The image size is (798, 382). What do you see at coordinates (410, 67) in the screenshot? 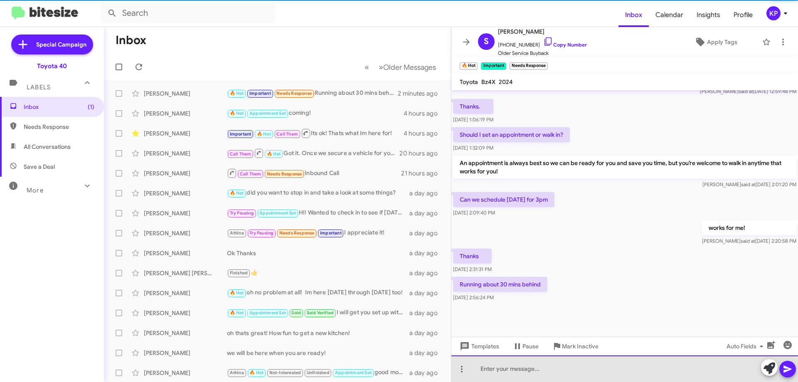
I see `span: Older Messages` at bounding box center [410, 67].